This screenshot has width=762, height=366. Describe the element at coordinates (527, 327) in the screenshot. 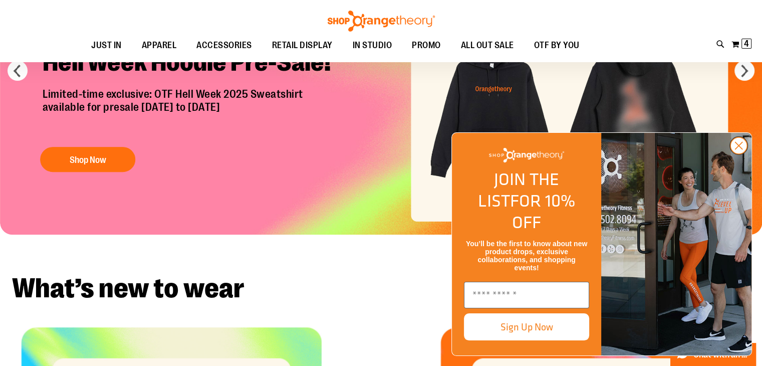

I see `button: Sign Up Now` at that location.